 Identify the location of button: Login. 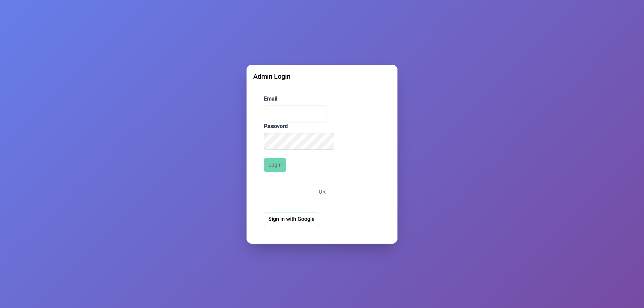
(275, 165).